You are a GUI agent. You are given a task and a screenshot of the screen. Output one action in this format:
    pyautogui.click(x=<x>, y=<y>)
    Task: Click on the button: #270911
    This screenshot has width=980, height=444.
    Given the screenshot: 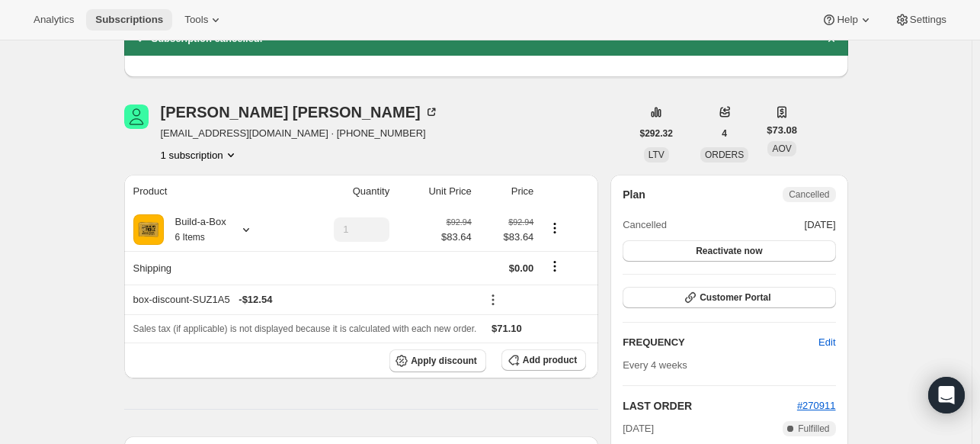 What is the action you would take?
    pyautogui.click(x=817, y=406)
    